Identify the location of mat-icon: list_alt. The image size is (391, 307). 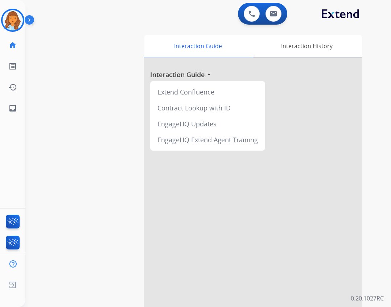
(13, 66).